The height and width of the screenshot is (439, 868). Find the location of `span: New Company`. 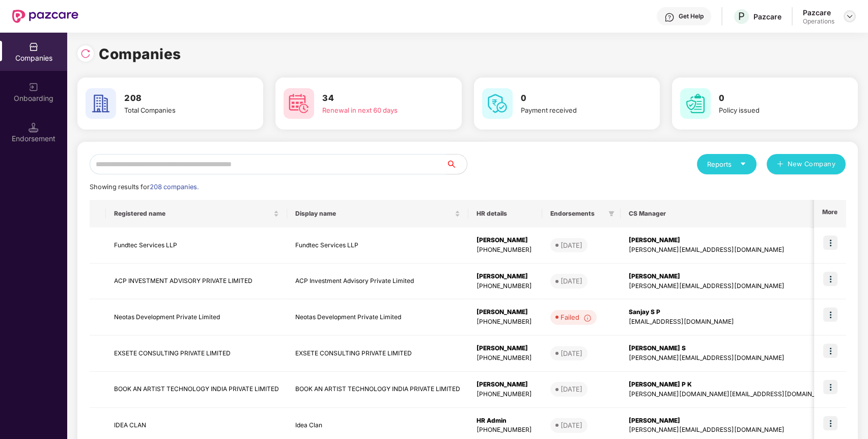

span: New Company is located at coordinates (812, 164).